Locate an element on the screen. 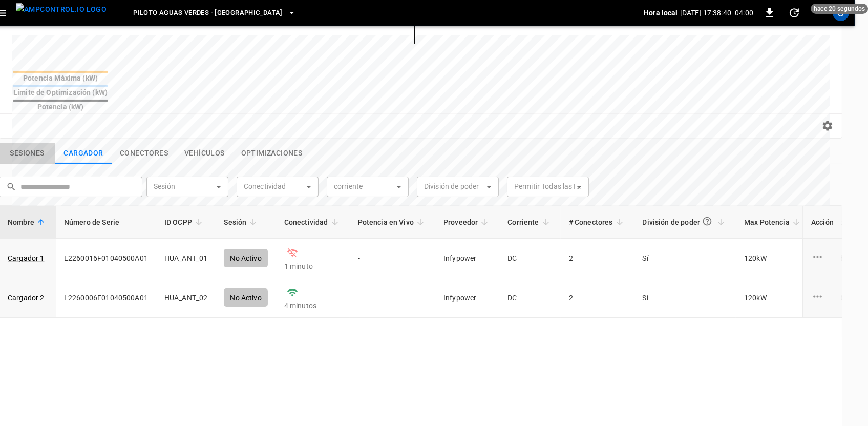  span: Corriente is located at coordinates (529, 222).